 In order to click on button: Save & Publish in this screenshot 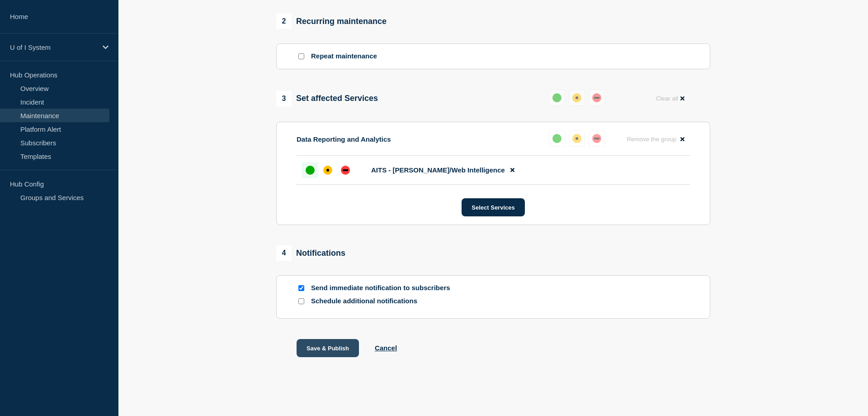, I will do `click(328, 348)`.